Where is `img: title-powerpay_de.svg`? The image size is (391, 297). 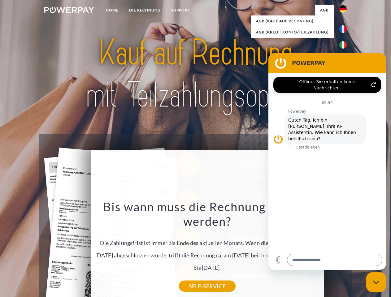
img: title-powerpay_de.svg is located at coordinates (195, 74).